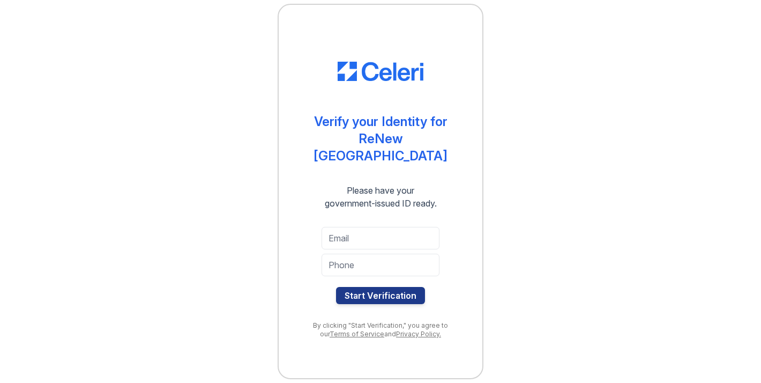 This screenshot has height=383, width=761. Describe the element at coordinates (380, 238) in the screenshot. I see `input: Email` at that location.